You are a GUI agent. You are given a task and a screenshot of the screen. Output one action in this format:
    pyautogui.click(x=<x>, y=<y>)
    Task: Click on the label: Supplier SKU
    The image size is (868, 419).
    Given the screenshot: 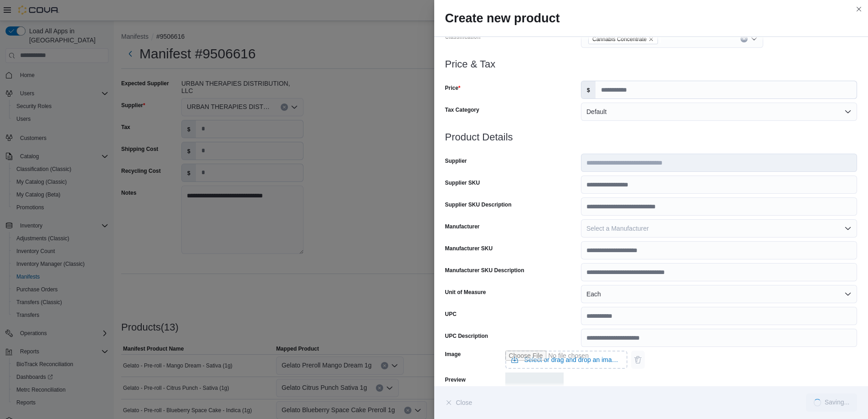 What is the action you would take?
    pyautogui.click(x=463, y=183)
    